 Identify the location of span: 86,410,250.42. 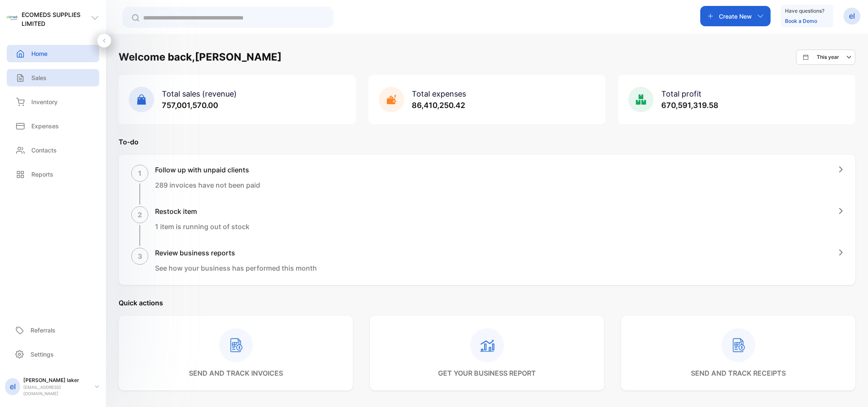
(438, 105).